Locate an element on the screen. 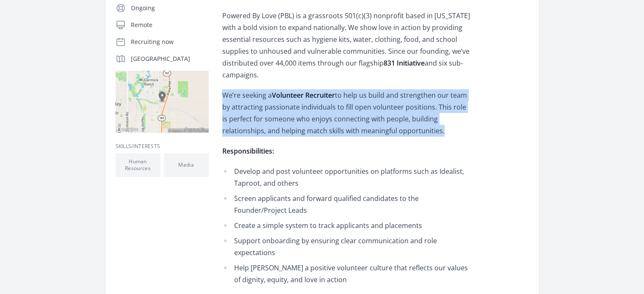 The width and height of the screenshot is (644, 294). li: Screen applicants and forward qualified candidates to the Founder/Project Leads is located at coordinates (346, 204).